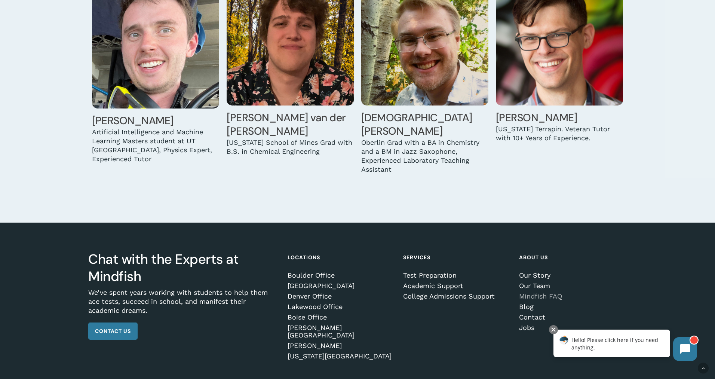 This screenshot has height=379, width=715. Describe the element at coordinates (571, 286) in the screenshot. I see `a: Our Team` at that location.